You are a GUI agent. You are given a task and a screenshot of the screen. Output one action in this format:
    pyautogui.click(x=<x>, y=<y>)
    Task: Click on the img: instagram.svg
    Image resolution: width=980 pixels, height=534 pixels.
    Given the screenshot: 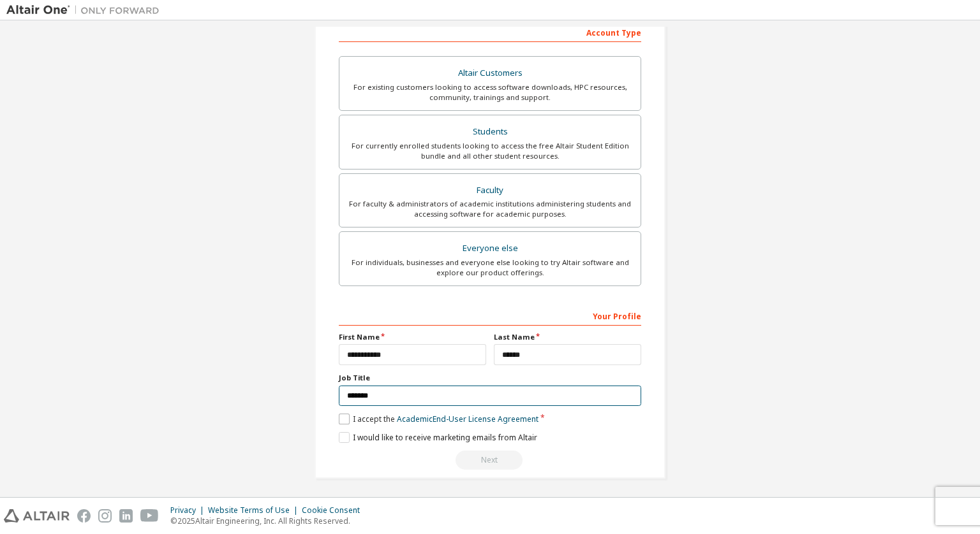 What is the action you would take?
    pyautogui.click(x=104, y=516)
    